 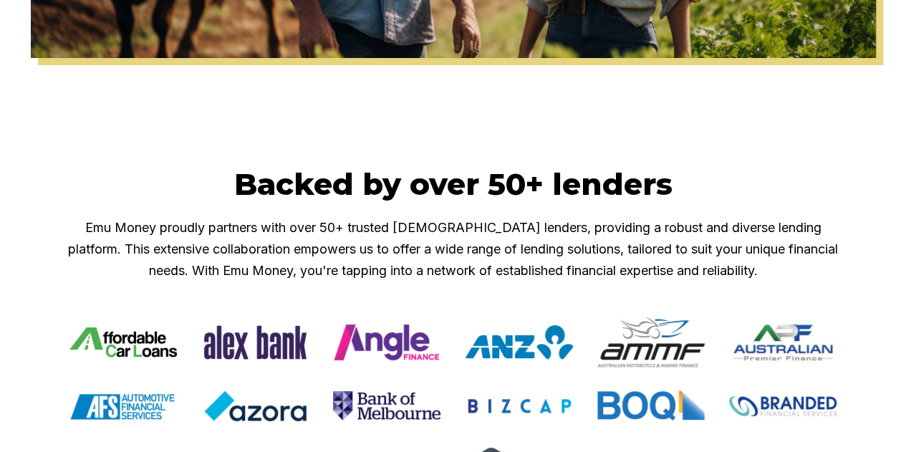 I want to click on img: Bizcap, so click(x=520, y=406).